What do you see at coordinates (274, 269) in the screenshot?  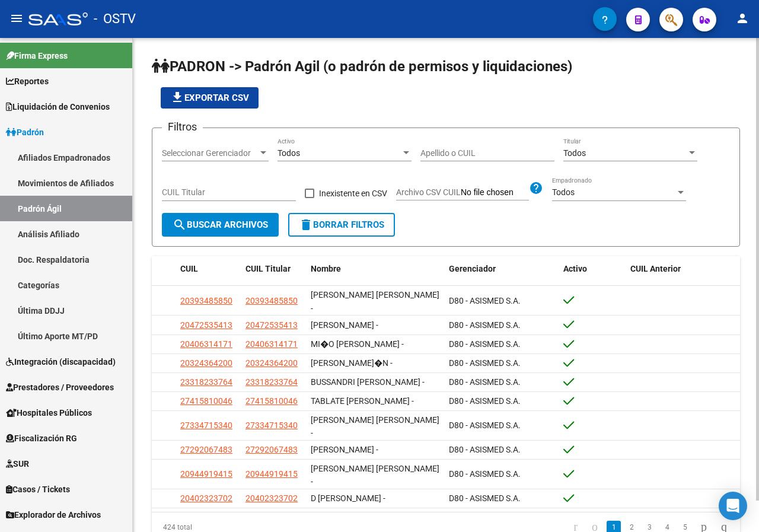 I see `datatable-header-cell: CUIL Titular` at bounding box center [274, 269].